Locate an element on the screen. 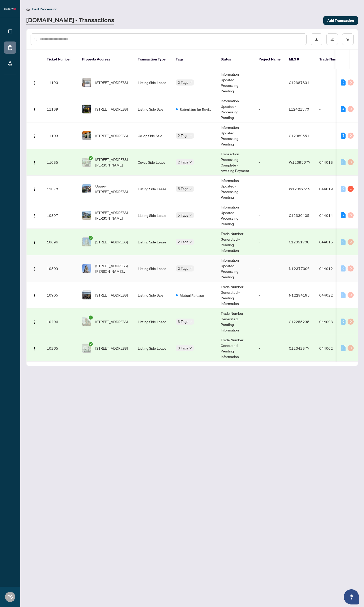  span: E12421570 is located at coordinates (299, 109).